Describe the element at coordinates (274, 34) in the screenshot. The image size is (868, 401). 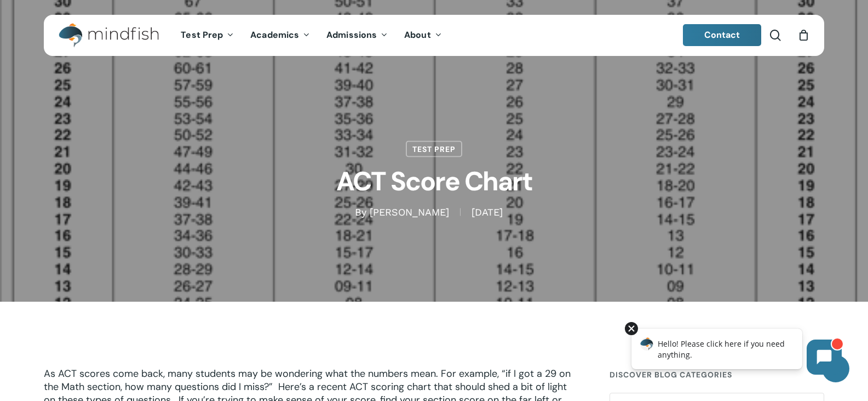
I see `span: Academics` at that location.